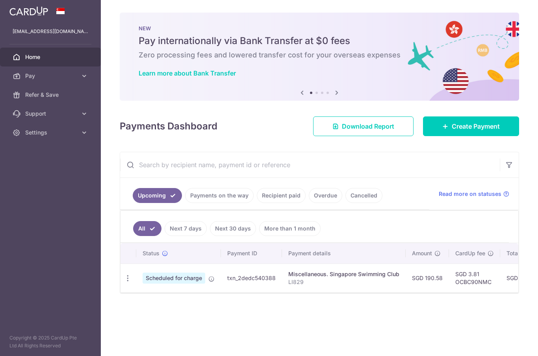 The width and height of the screenshot is (538, 356). Describe the element at coordinates (51, 114) in the screenshot. I see `span: Support` at that location.